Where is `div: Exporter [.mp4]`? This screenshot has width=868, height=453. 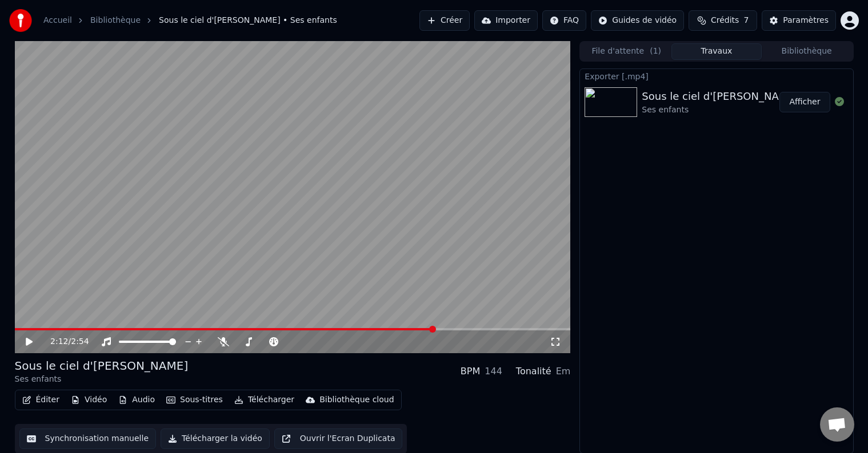
div: Exporter [.mp4] is located at coordinates (716, 76).